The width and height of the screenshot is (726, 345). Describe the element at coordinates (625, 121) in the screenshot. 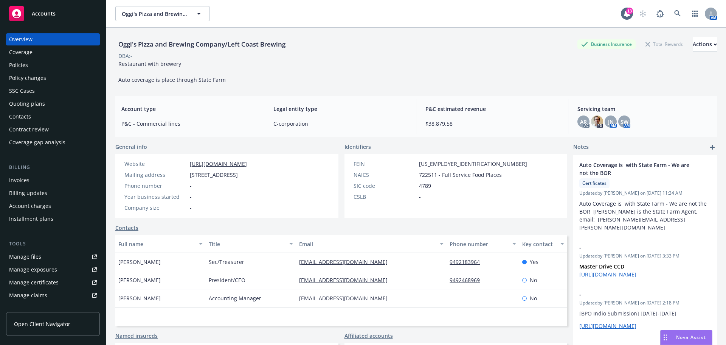

I see `span: SW` at that location.